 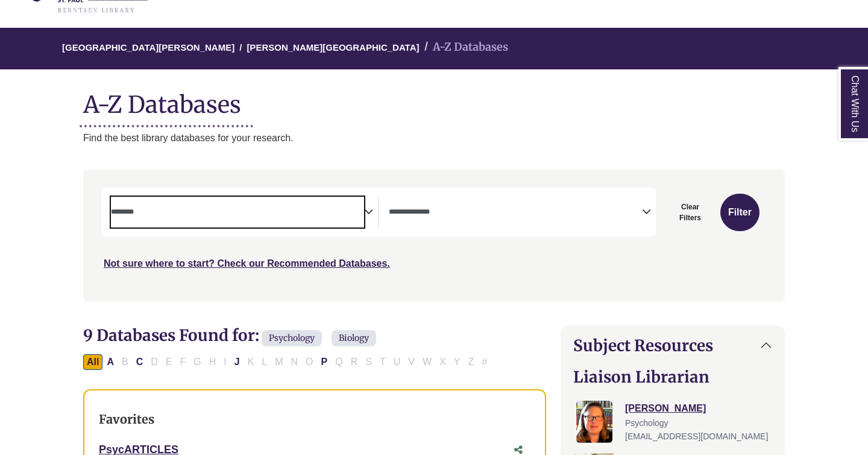 I want to click on img: Jessica Moore, so click(x=594, y=422).